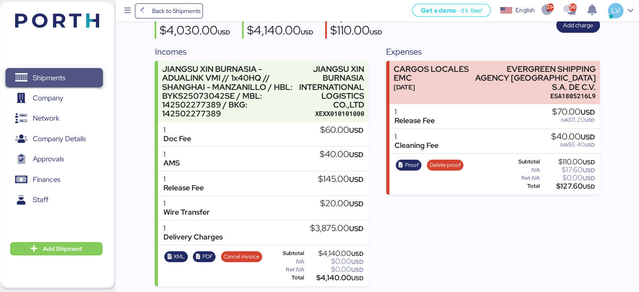 This screenshot has width=639, height=292. Describe the element at coordinates (578, 25) in the screenshot. I see `span: Add charge` at that location.